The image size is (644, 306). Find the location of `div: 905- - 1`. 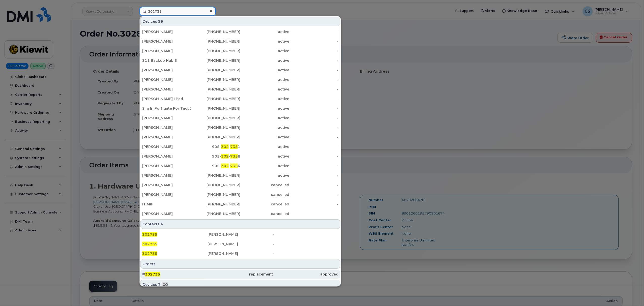

div: 905- - 1 is located at coordinates (215, 147).